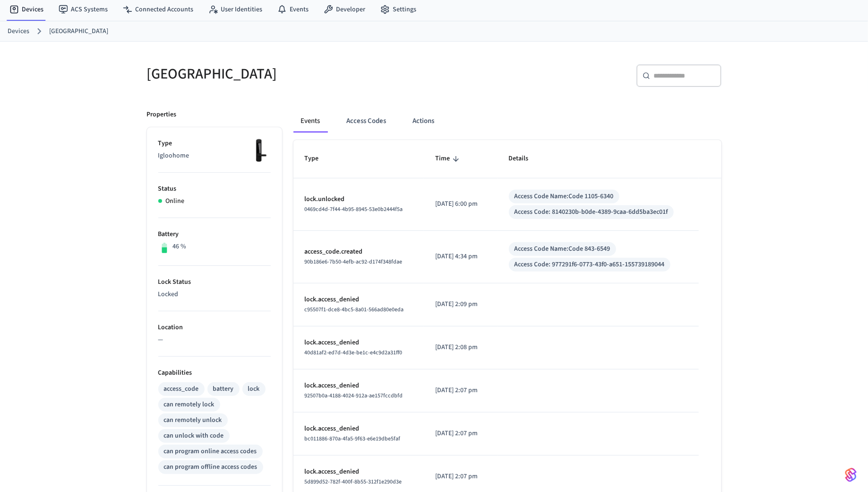 This screenshot has height=492, width=868. Describe the element at coordinates (162, 115) in the screenshot. I see `p: Properties` at that location.